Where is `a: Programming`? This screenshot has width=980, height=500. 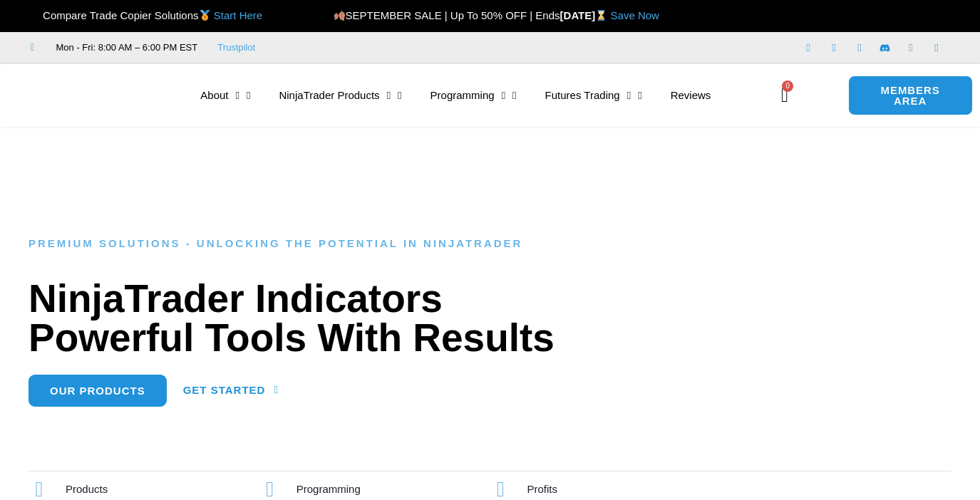 a: Programming is located at coordinates (474, 95).